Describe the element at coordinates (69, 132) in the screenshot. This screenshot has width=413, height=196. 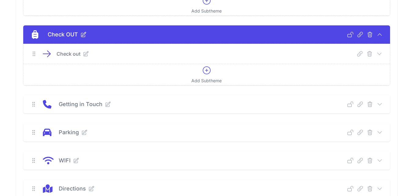
I see `p: Parking` at that location.